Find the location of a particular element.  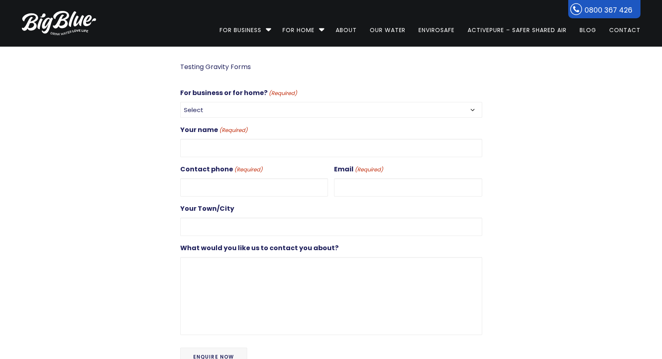

label: What would you like us to contact you about? is located at coordinates (259, 248).